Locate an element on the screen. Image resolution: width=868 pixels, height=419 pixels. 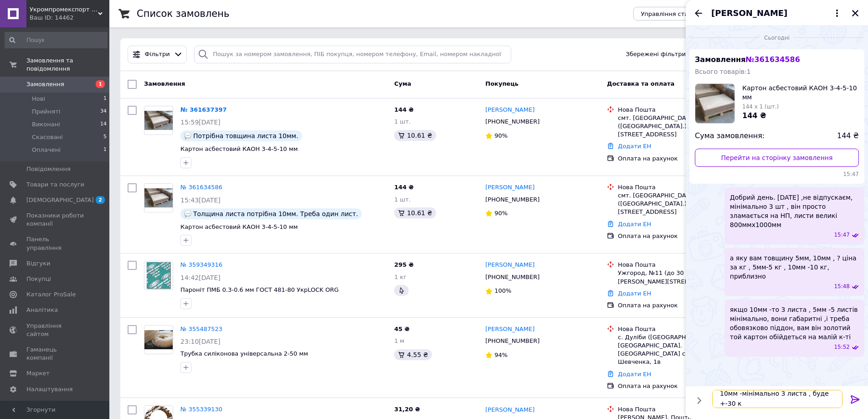
span: 2 is located at coordinates (100, 200).